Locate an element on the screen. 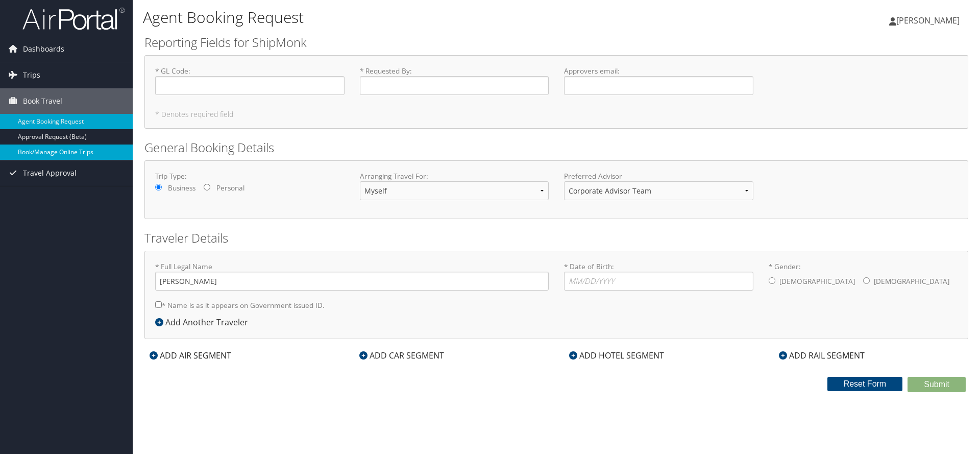 Image resolution: width=980 pixels, height=454 pixels. div: ADD CAR SEGMENT is located at coordinates (401, 355).